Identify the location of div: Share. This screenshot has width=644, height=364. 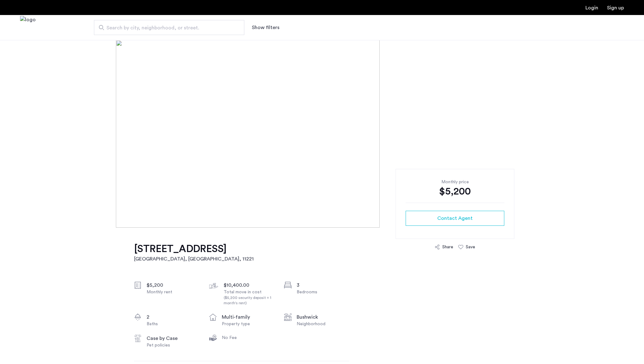
(448, 247).